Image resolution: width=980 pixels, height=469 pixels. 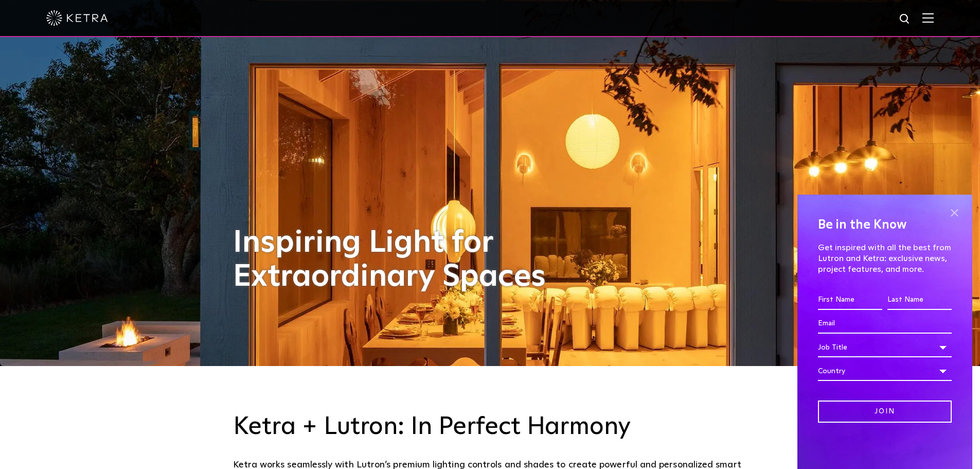 What do you see at coordinates (919, 300) in the screenshot?
I see `input: Last Name` at bounding box center [919, 300].